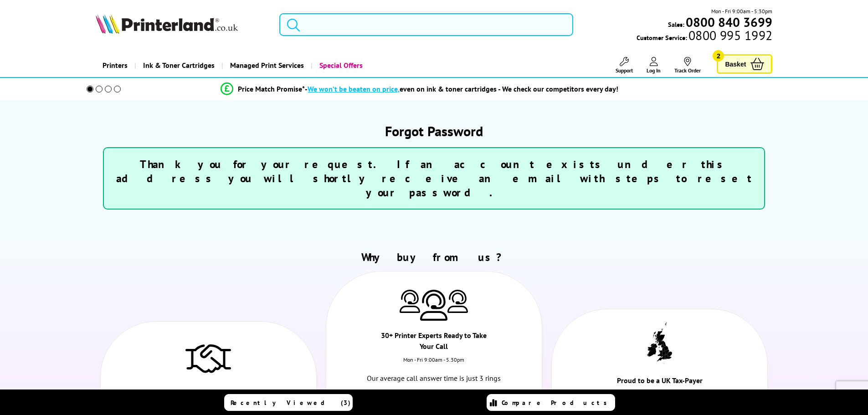 The width and height of the screenshot is (868, 415). I want to click on p: Our average call answer time is just 3 rings, so click(434, 378).